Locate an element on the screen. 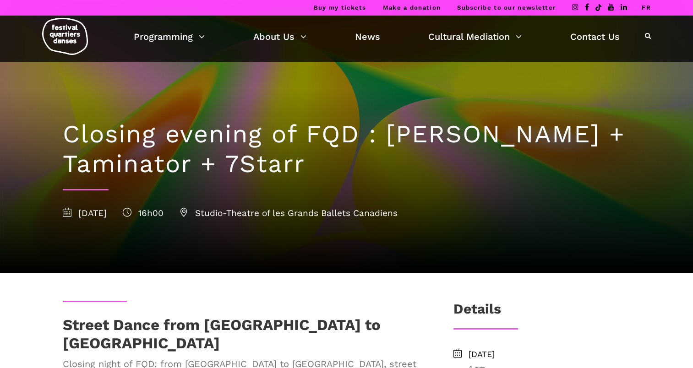 This screenshot has width=693, height=368. a: Subscribe to our newsletter is located at coordinates (506, 7).